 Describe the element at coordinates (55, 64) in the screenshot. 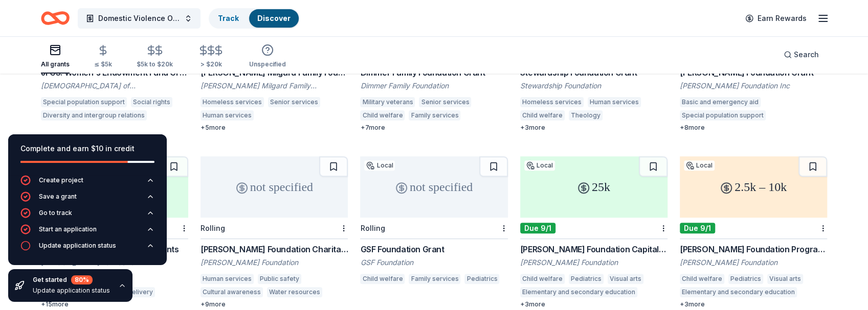

I see `div: All grants` at that location.